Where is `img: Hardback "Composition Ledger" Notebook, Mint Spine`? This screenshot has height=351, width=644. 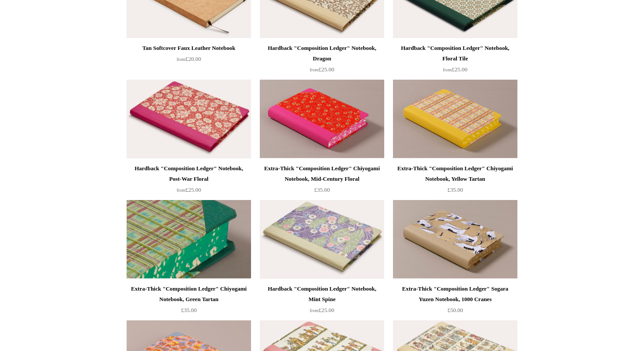
img: Hardback "Composition Ledger" Notebook, Mint Spine is located at coordinates (322, 240).